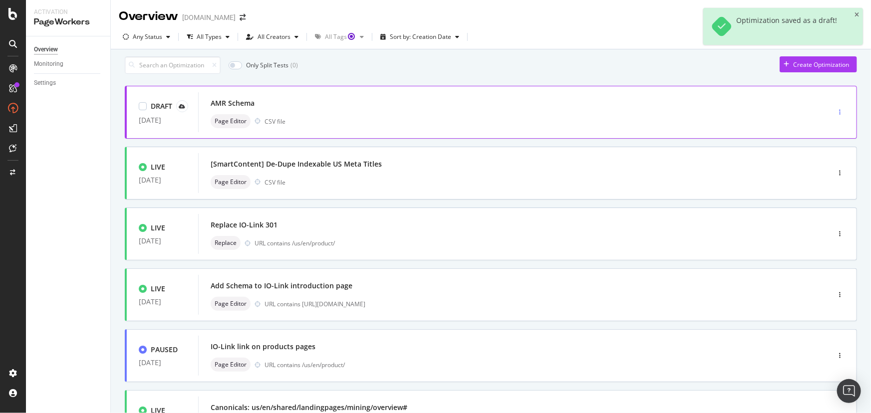 The height and width of the screenshot is (413, 871). Describe the element at coordinates (294, 65) in the screenshot. I see `div: ( 0 )` at that location.